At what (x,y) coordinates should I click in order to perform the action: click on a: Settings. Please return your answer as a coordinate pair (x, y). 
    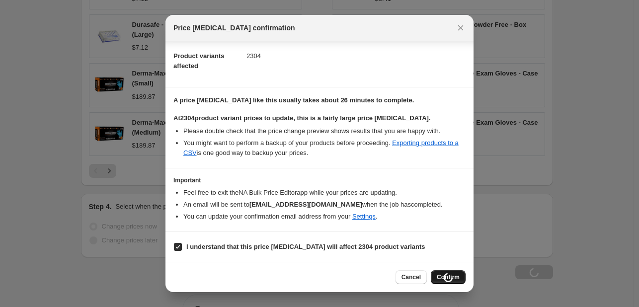
    Looking at the image, I should click on (364, 216).